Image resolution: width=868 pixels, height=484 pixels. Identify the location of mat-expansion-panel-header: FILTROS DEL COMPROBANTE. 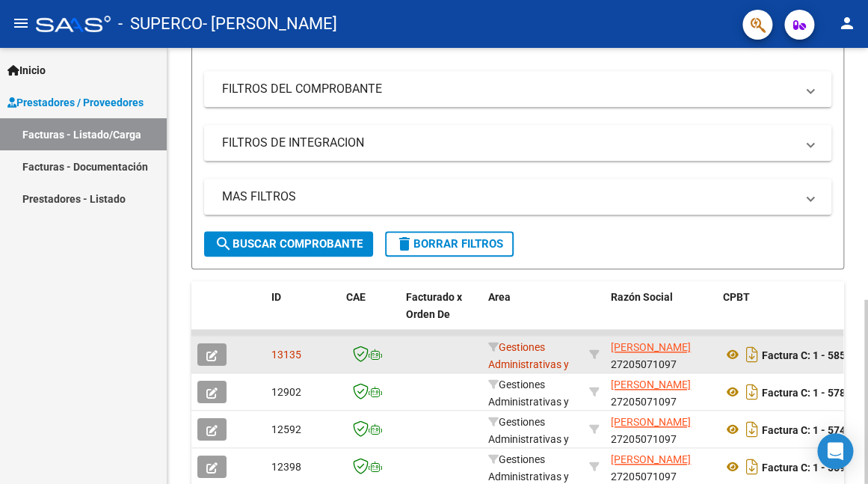
(517, 89).